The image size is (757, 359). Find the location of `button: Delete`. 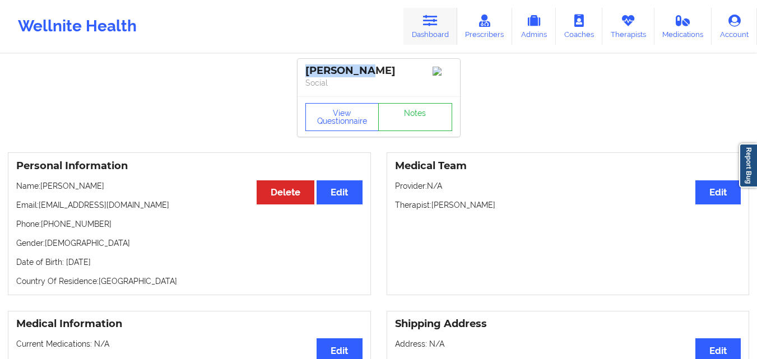

button: Delete is located at coordinates (285, 192).